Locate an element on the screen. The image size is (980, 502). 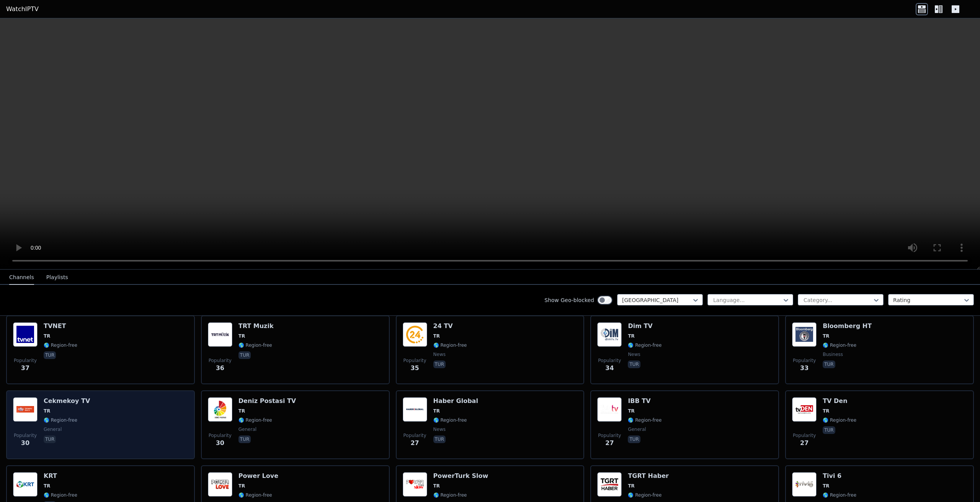
img: Bloomberg HT is located at coordinates (804, 334).